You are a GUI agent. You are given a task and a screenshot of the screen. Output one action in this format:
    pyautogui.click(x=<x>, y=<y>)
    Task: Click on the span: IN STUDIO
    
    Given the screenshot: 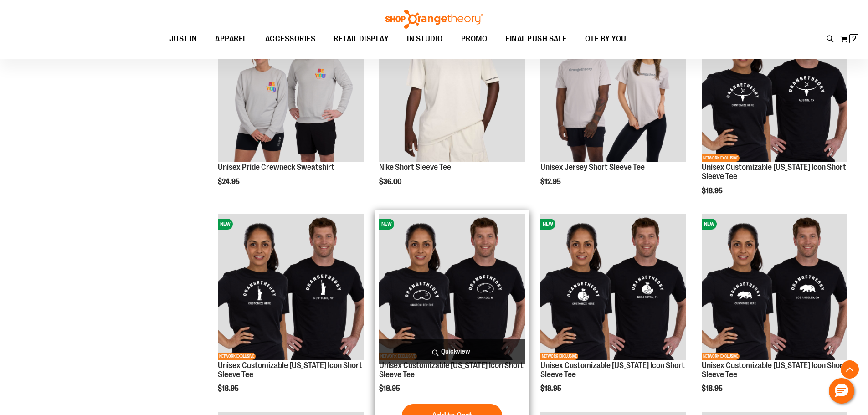 What is the action you would take?
    pyautogui.click(x=425, y=38)
    